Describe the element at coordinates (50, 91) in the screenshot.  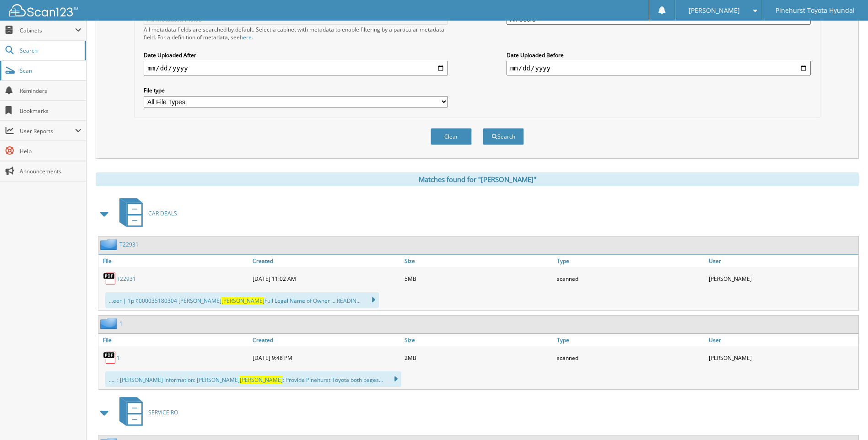
I see `span: Reminders` at that location.